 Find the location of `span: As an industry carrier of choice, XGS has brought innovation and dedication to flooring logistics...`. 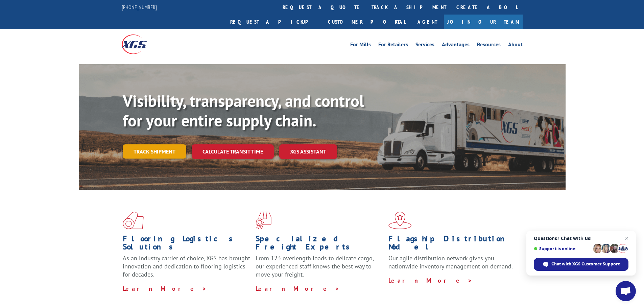

span: As an industry carrier of choice, XGS has brought innovation and dedication to flooring logistics... is located at coordinates (186, 266).